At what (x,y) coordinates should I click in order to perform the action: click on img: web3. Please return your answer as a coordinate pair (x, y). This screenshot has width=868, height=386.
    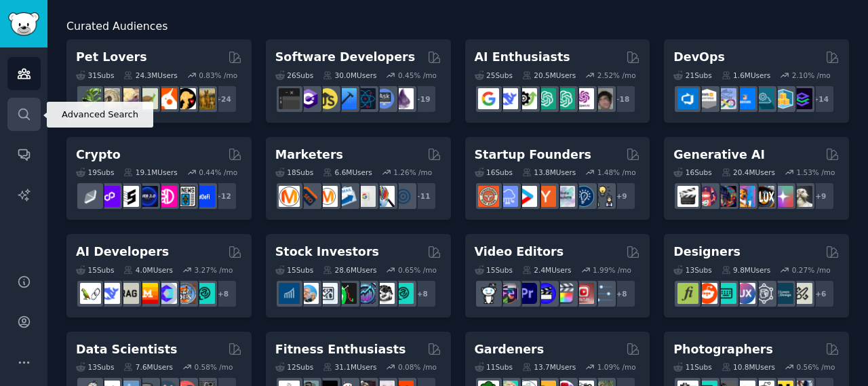
    Looking at the image, I should click on (147, 196).